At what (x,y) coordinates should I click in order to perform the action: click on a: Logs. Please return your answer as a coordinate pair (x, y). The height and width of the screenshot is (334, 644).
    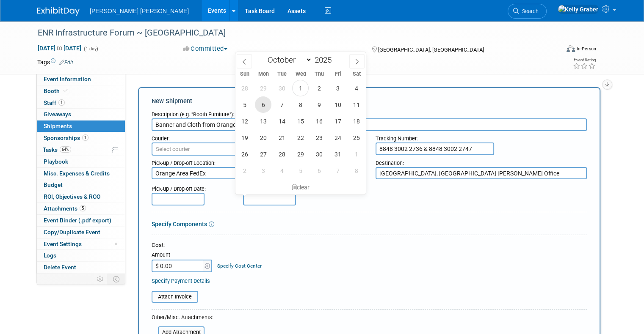
    Looking at the image, I should click on (81, 255).